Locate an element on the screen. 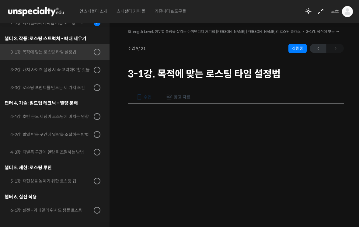 This screenshot has width=359, height=227. a: 대화 is located at coordinates (59, 184).